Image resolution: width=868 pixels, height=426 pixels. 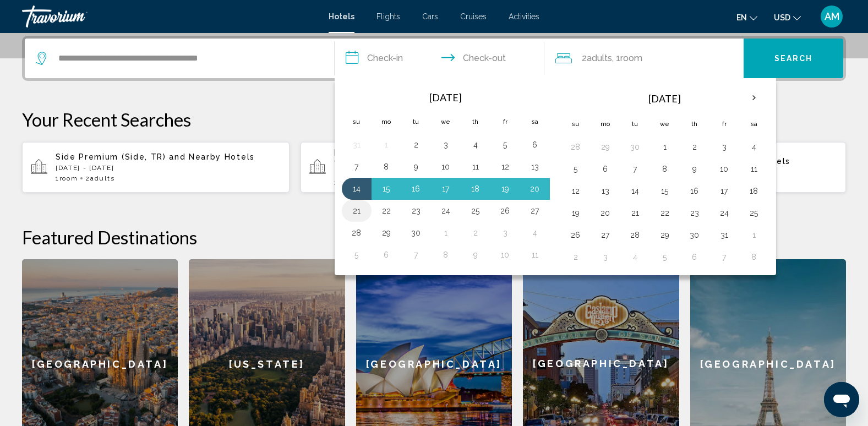 I want to click on a: Cruises, so click(x=473, y=17).